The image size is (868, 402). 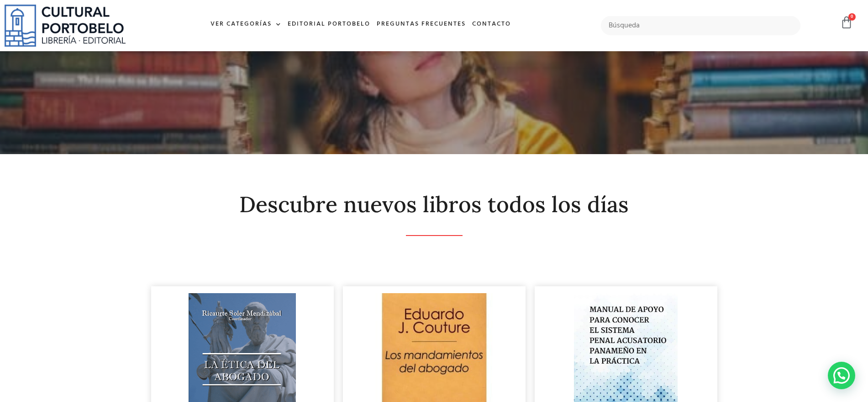 I want to click on input: Búsqueda, so click(x=701, y=26).